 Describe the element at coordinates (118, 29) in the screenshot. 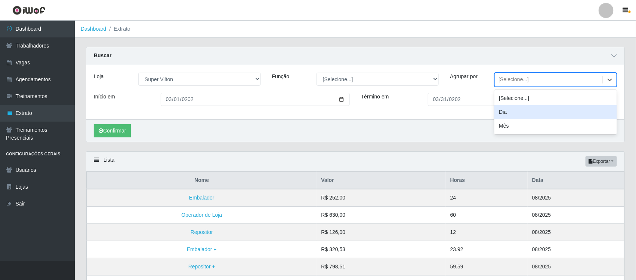

I see `li: Extrato` at that location.